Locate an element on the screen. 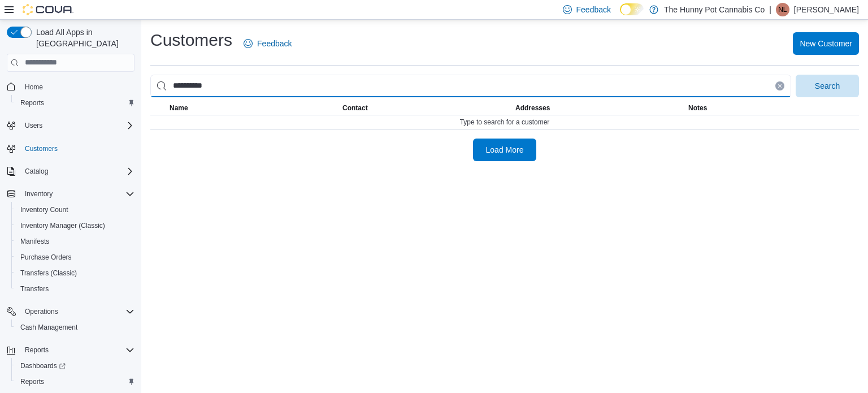 The height and width of the screenshot is (393, 868). a: Transfers (Classic) is located at coordinates (48, 273).